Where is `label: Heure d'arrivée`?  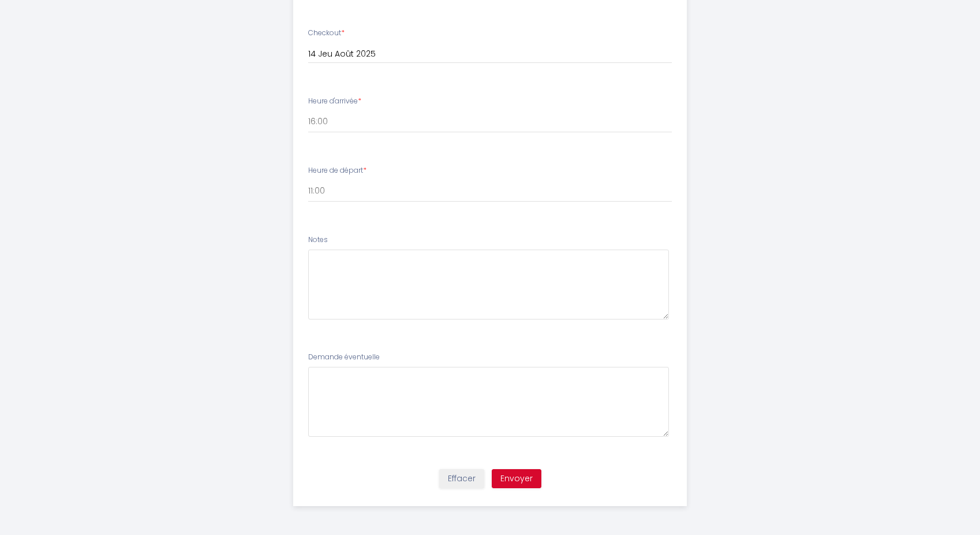 label: Heure d'arrivée is located at coordinates (335, 101).